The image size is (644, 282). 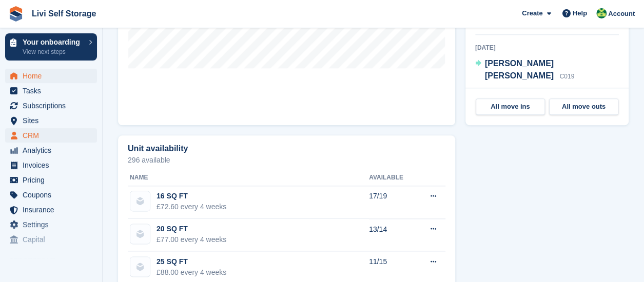 What do you see at coordinates (54, 240) in the screenshot?
I see `span: Capital` at bounding box center [54, 240].